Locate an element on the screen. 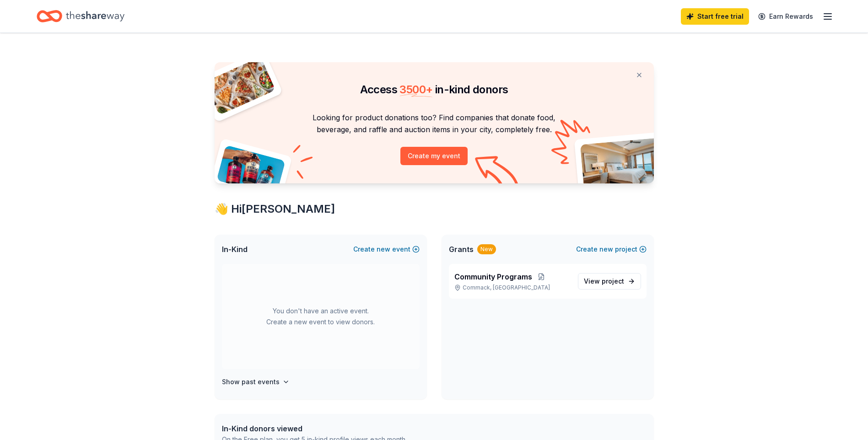  span: 3500 + is located at coordinates (416, 89).